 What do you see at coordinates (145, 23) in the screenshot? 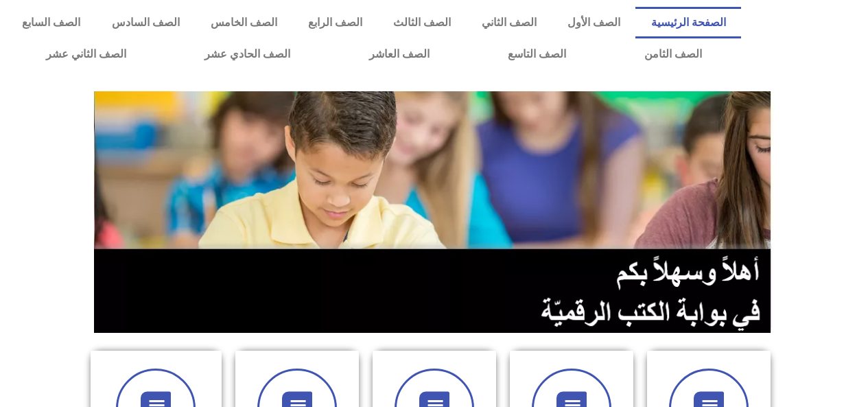
I see `a: الصف السادس` at bounding box center [145, 23].